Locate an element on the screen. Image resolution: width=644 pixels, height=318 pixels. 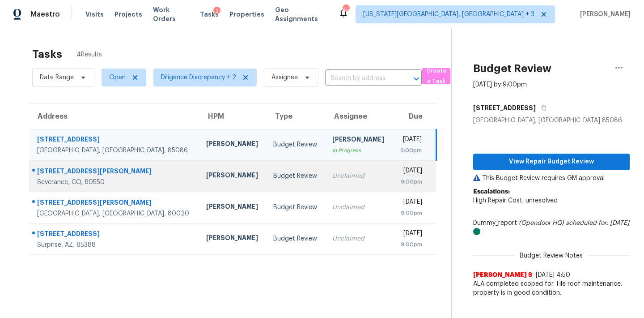
i: (Opendoor HQ) is located at coordinates (541, 223).